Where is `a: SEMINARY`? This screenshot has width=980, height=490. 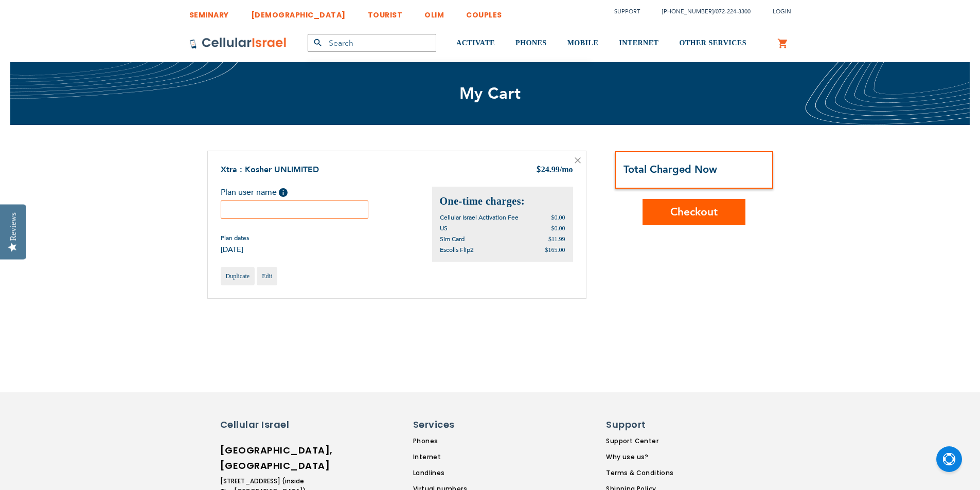
a: SEMINARY is located at coordinates (209, 12).